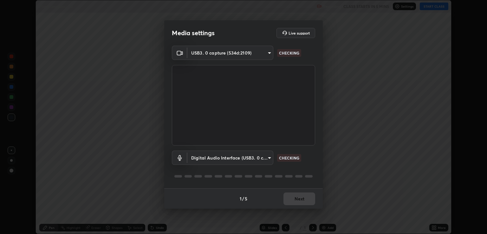 The image size is (487, 234). What do you see at coordinates (193, 33) in the screenshot?
I see `h2: Media settings` at bounding box center [193, 33].